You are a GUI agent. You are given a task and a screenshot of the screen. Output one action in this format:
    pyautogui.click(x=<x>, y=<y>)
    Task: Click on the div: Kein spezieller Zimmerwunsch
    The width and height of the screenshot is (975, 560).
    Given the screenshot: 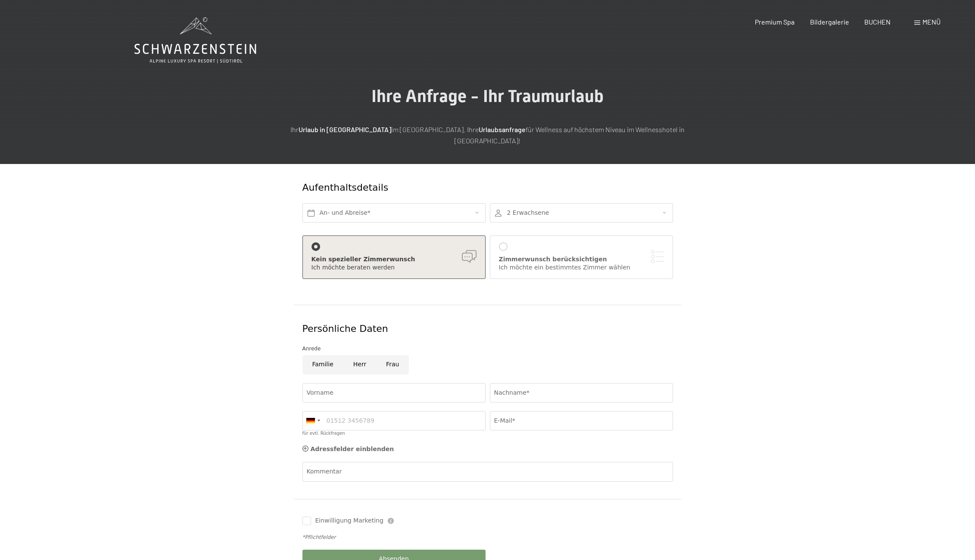 What is the action you would take?
    pyautogui.click(x=394, y=260)
    